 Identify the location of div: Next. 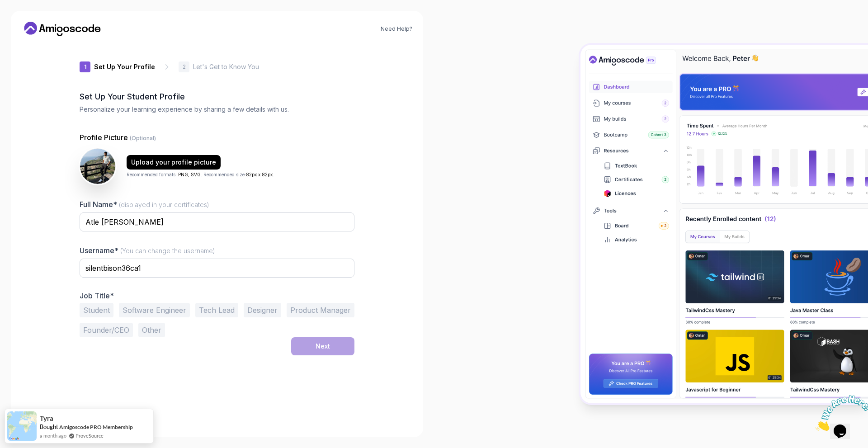
(323, 346).